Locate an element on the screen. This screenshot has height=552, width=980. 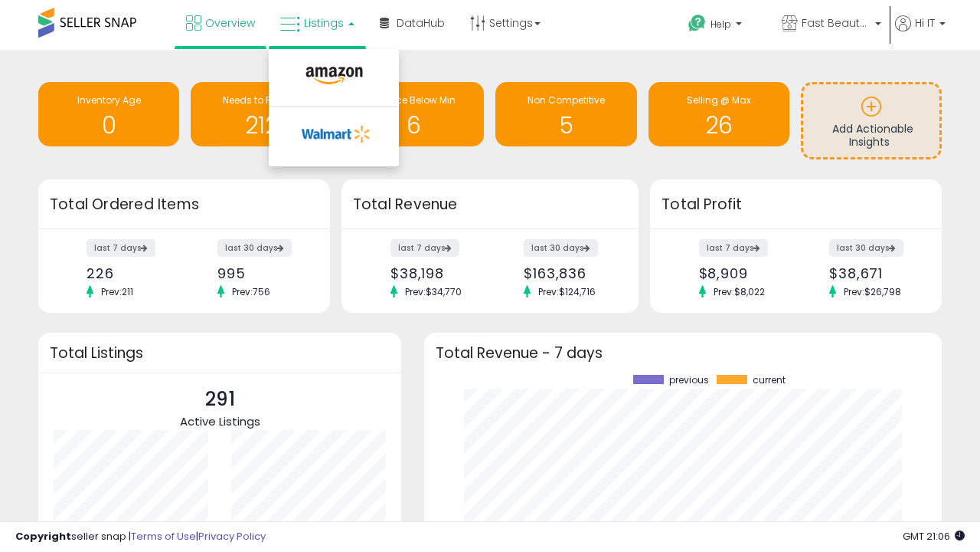
div: 995 is located at coordinates (261, 273).